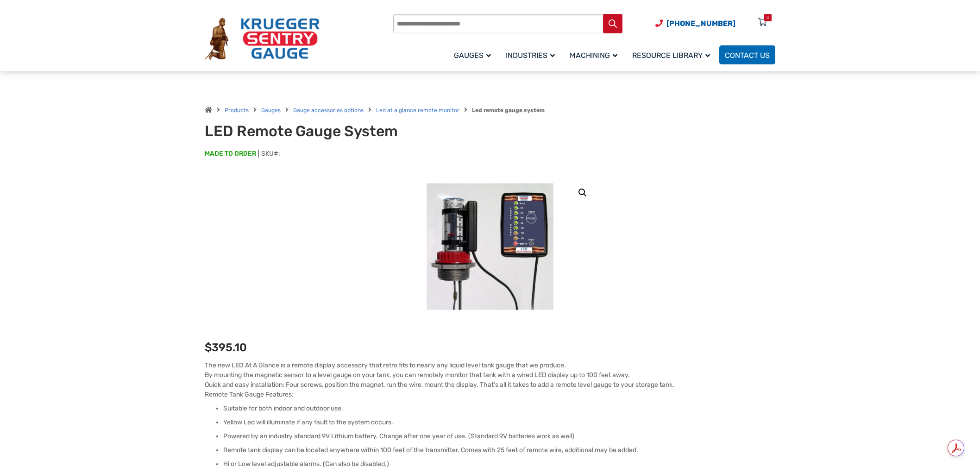  I want to click on span: MADE TO ORDER, so click(231, 154).